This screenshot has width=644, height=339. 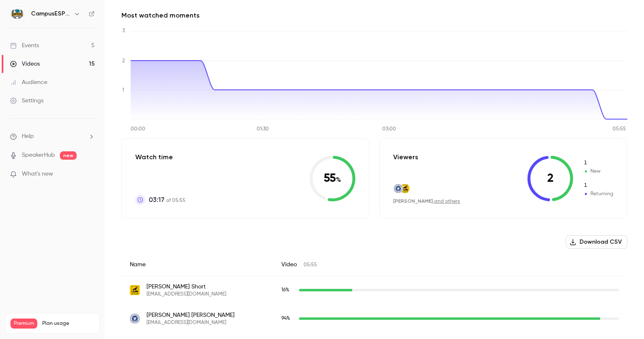 What do you see at coordinates (285, 290) in the screenshot?
I see `span: 16 %` at bounding box center [285, 290].